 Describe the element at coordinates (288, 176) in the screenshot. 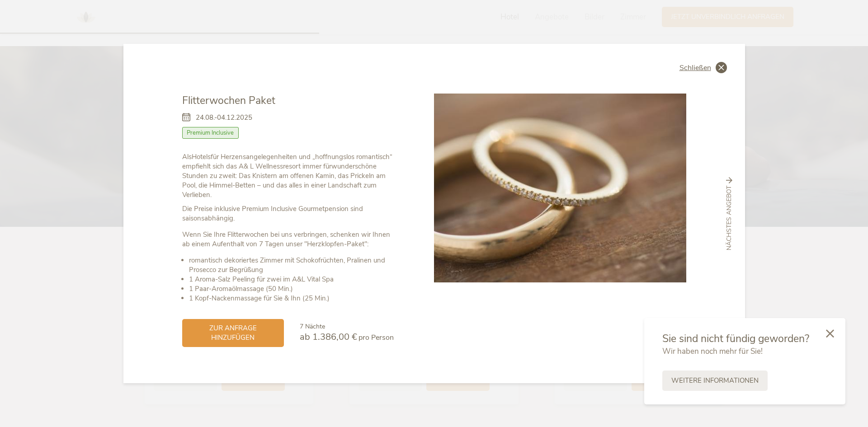

I see `p: Als für Herzensangelegenheiten und „hoffnungslos romantisch“ empfiehlt sich das A& L Wellnessreso...` at that location.